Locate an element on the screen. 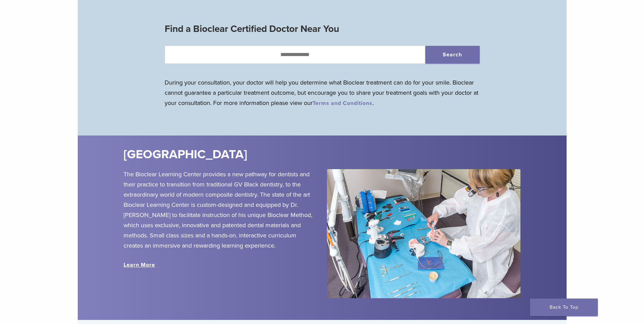 Image resolution: width=644 pixels, height=324 pixels. a: Terms and Conditions is located at coordinates (343, 104).